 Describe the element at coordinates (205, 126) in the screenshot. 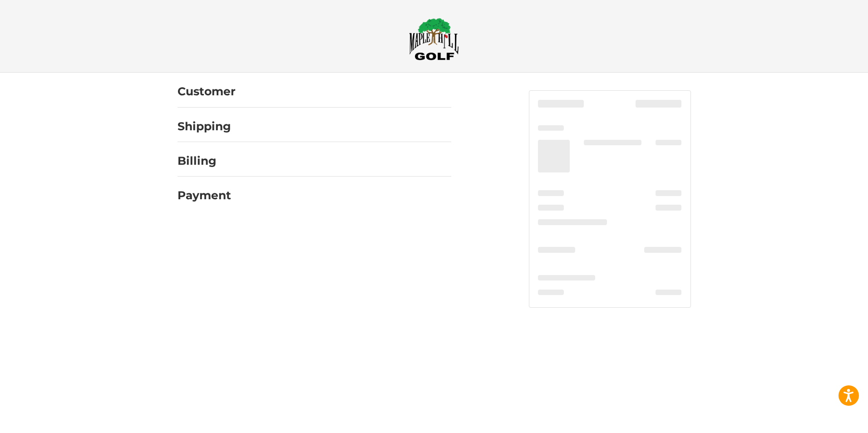

I see `h2: Shipping` at that location.